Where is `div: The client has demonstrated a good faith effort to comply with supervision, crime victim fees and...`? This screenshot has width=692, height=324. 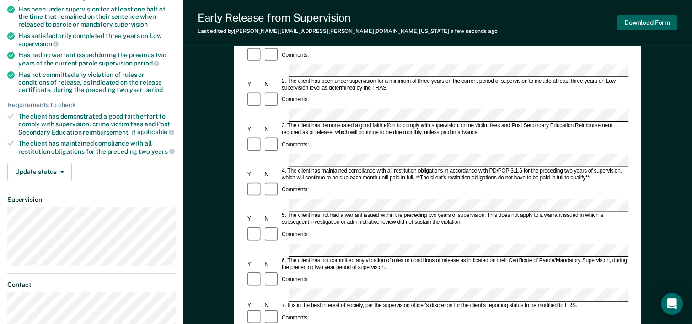
div: The client has demonstrated a good faith effort to comply with supervision, crime victim fees and... is located at coordinates (97, 124).